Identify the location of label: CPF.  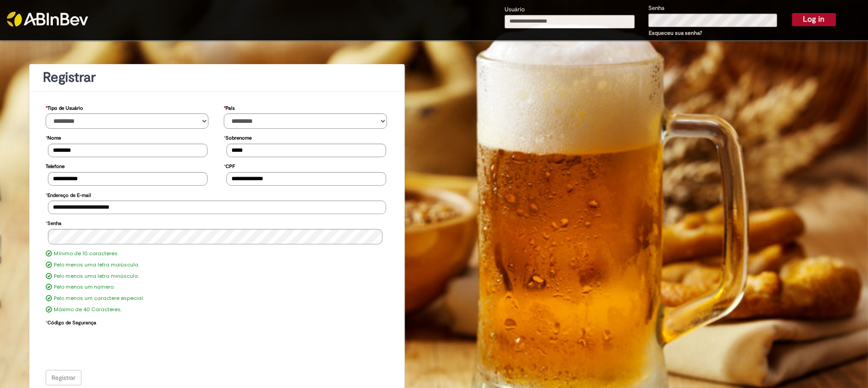
(229, 165).